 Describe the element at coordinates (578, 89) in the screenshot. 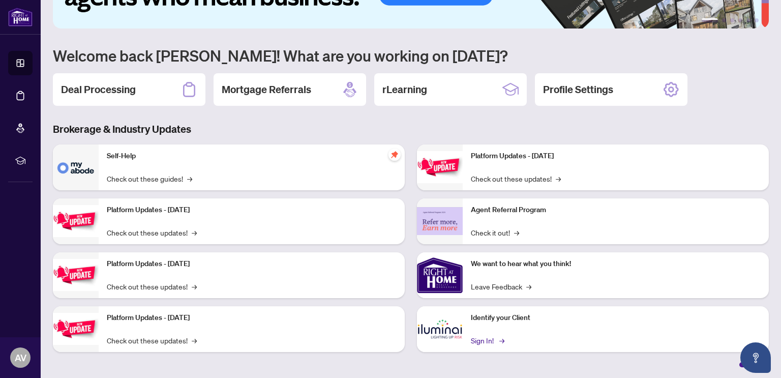

I see `h2: Profile Settings` at that location.